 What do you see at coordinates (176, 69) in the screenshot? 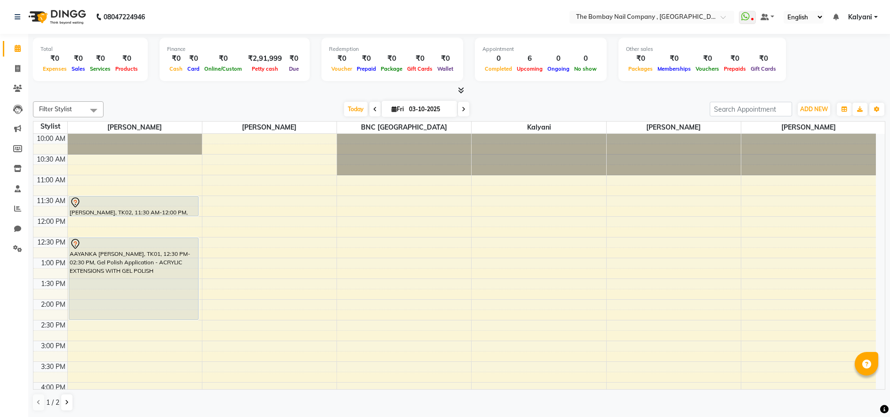
I see `span: Cash` at bounding box center [176, 69].